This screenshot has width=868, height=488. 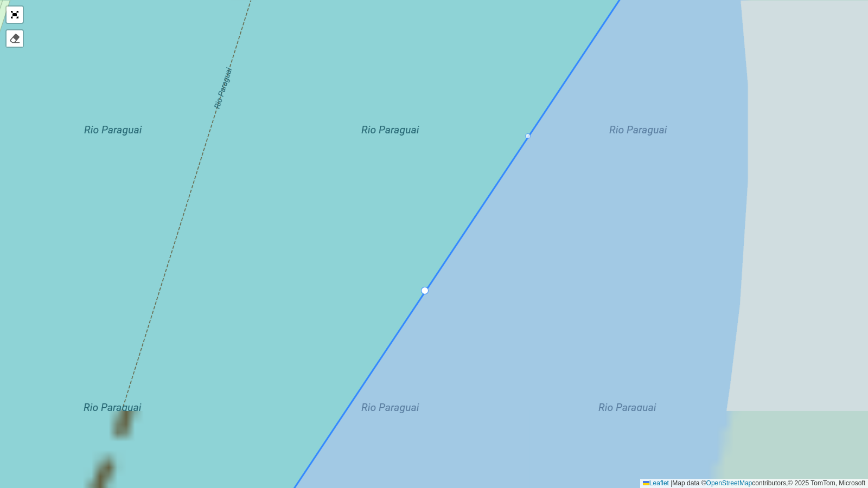 What do you see at coordinates (656, 483) in the screenshot?
I see `a: Leaflet` at bounding box center [656, 483].